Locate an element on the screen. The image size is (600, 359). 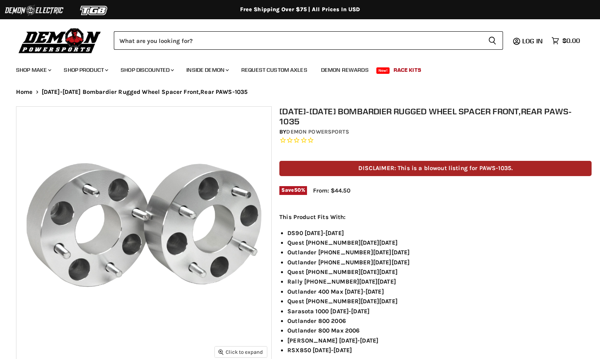
a: Shop Discounted is located at coordinates (147, 70).